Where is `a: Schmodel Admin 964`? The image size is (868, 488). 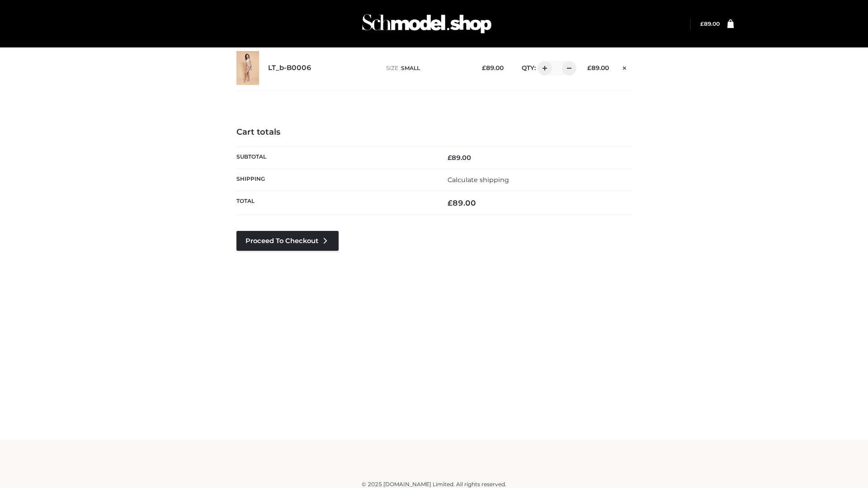
a: Schmodel Admin 964 is located at coordinates (427, 24).